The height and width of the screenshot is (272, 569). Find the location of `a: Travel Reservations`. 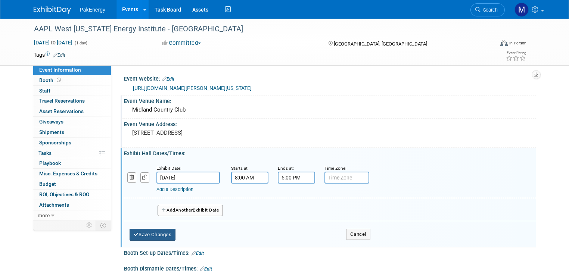

a: Travel Reservations is located at coordinates (72, 101).